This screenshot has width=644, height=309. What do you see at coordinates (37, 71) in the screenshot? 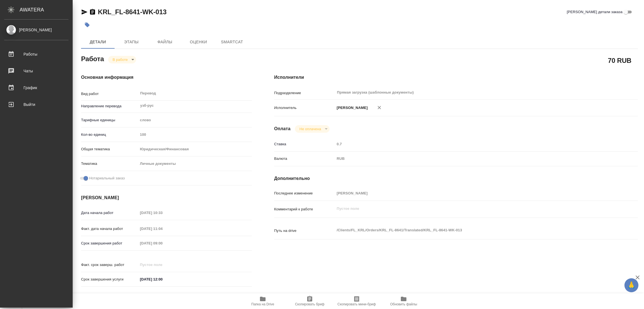
I see `a: Чаты` at bounding box center [37, 71].